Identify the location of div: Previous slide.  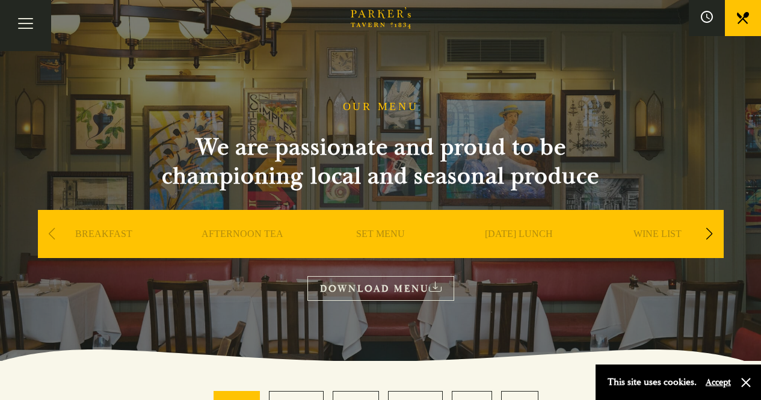
(52, 234).